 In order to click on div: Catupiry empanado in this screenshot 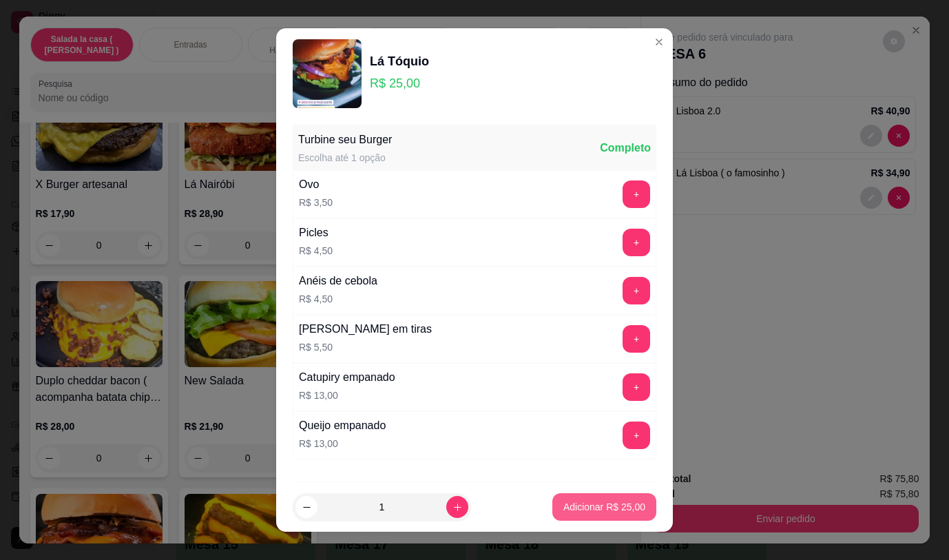, I will do `click(347, 378)`.